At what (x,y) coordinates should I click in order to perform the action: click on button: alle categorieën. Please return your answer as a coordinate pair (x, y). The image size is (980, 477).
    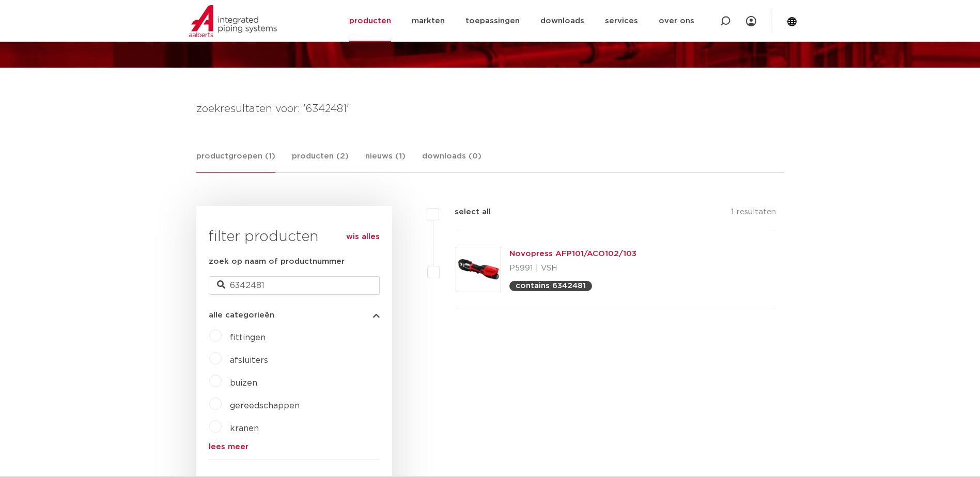
    Looking at the image, I should click on (294, 315).